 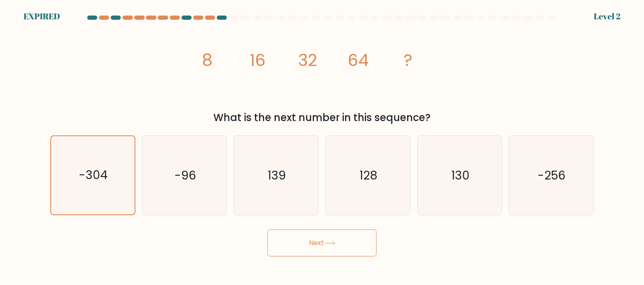 I want to click on div: EXPIRED, so click(x=41, y=17).